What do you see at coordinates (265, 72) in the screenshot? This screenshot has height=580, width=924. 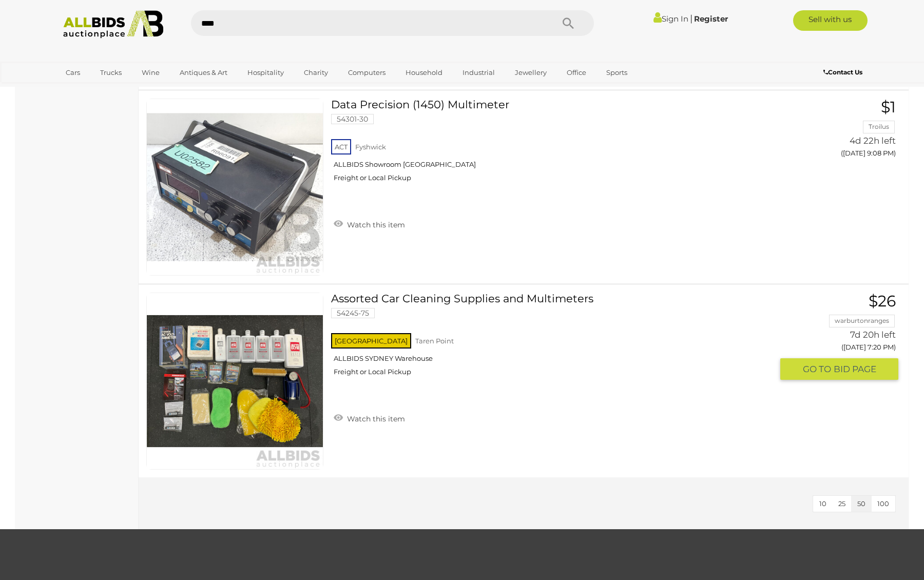 I see `a: Hospitality` at bounding box center [265, 72].